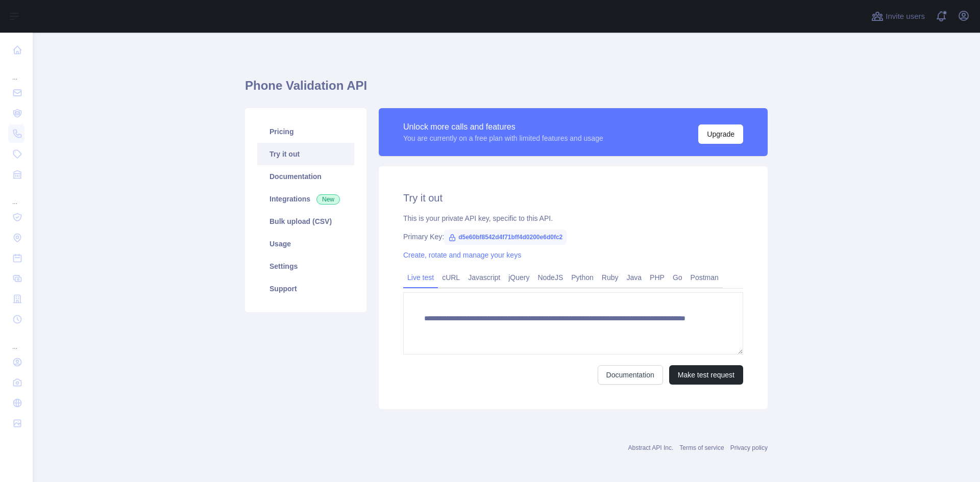  I want to click on div: You are currently on a free plan with limited features and usage, so click(503, 139).